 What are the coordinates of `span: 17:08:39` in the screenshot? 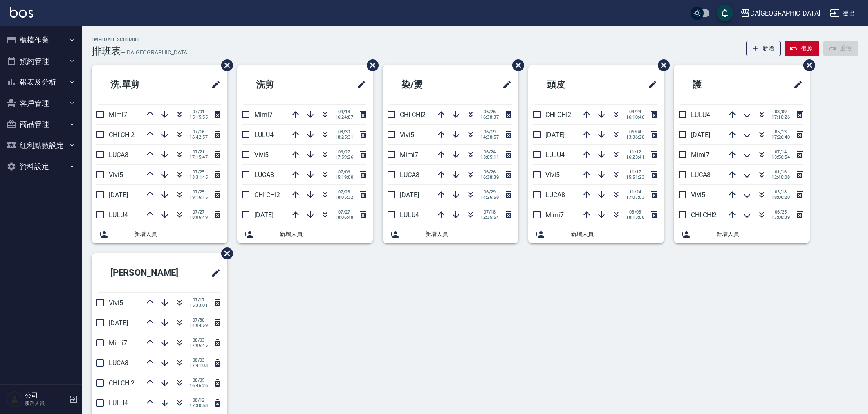 It's located at (781, 217).